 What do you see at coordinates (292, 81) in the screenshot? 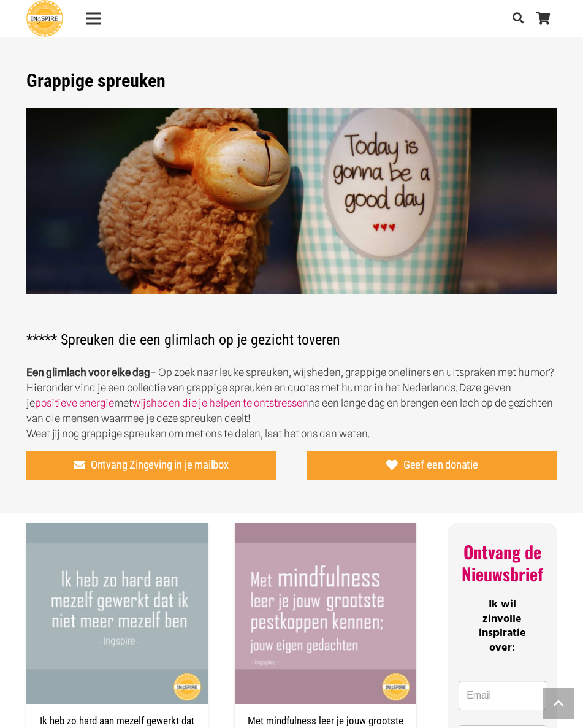
I see `h1: Grappige spreuken` at bounding box center [292, 81].